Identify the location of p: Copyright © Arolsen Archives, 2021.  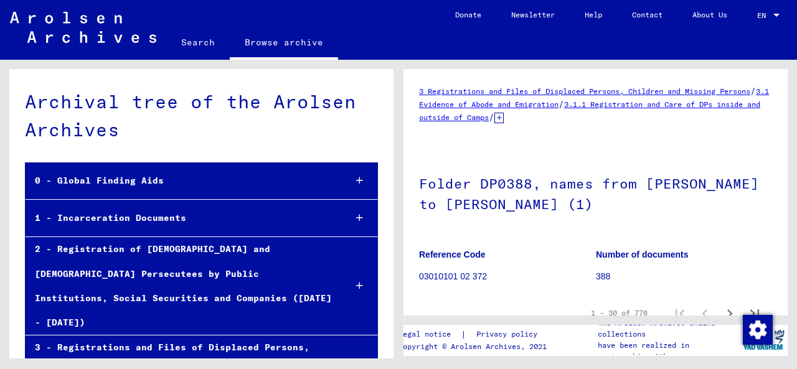
(475, 347).